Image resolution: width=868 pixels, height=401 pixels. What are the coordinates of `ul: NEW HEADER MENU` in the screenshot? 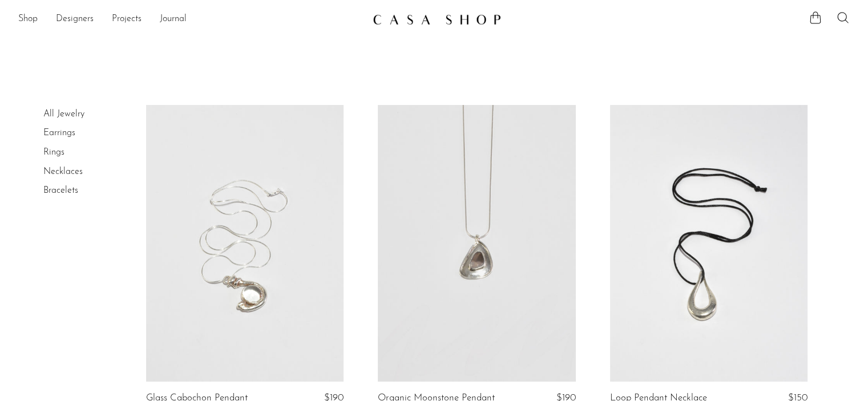 It's located at (190, 20).